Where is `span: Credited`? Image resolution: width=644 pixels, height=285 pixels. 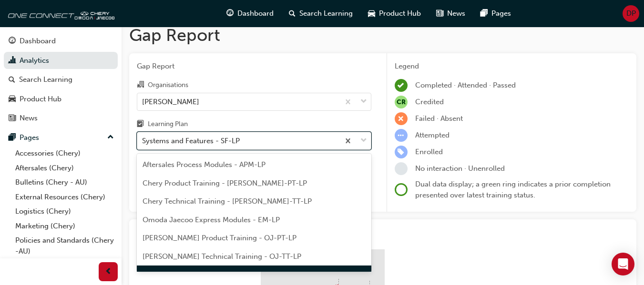
span: Credited is located at coordinates (430, 102).